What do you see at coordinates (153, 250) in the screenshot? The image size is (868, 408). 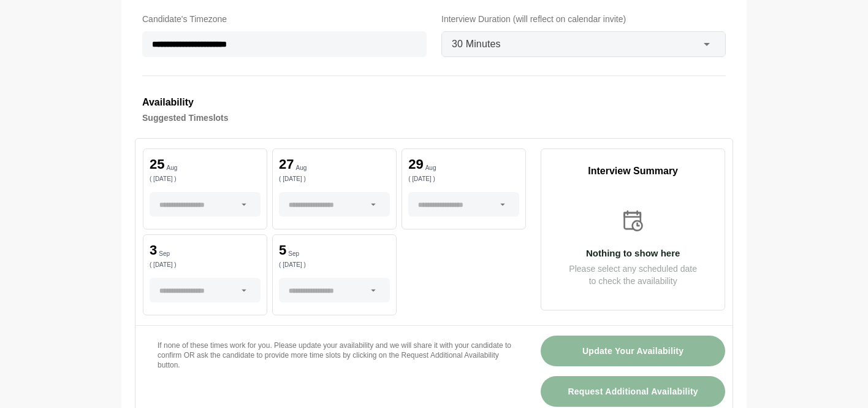 I see `p: 3` at bounding box center [153, 250].